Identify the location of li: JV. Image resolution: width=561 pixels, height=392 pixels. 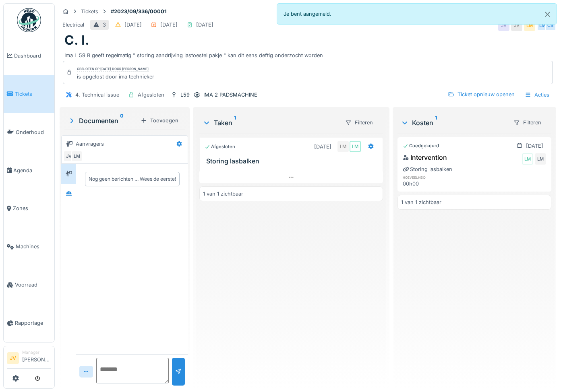
(13, 358).